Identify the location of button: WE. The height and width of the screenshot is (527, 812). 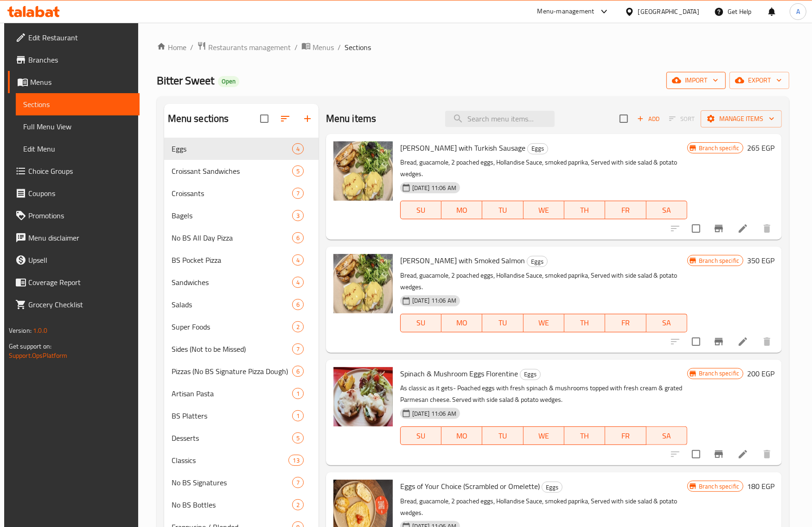
(544, 435).